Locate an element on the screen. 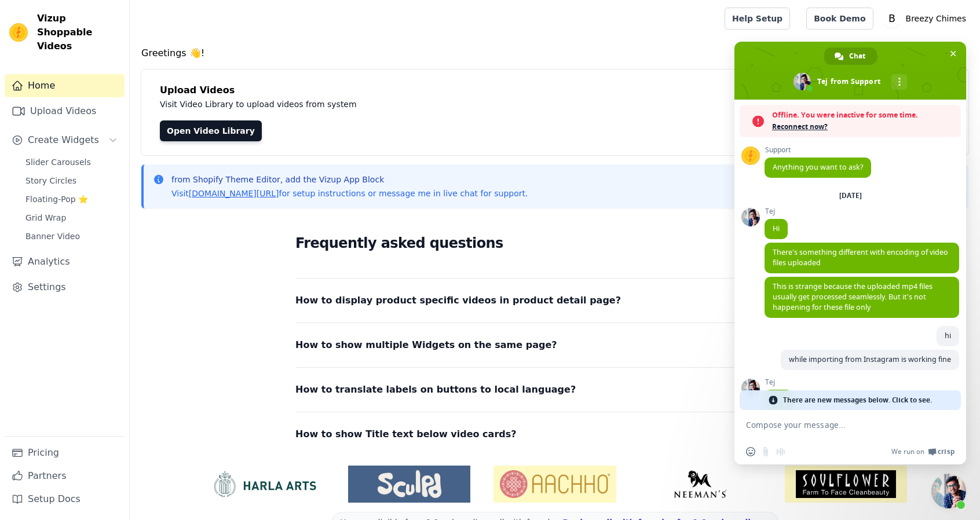 This screenshot has height=520, width=980. span: Slider Carousels is located at coordinates (58, 162).